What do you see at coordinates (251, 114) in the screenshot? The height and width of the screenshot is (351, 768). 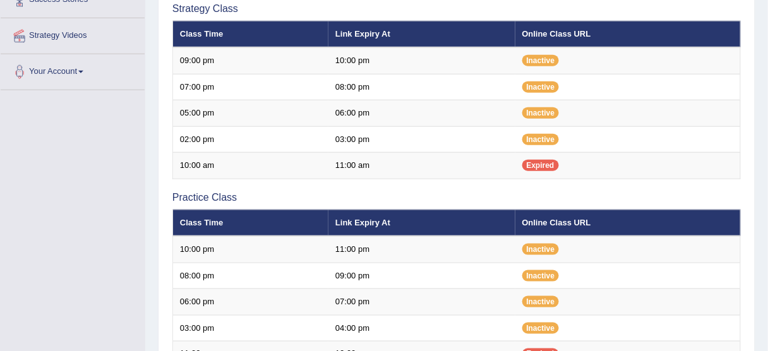 I see `td: 05:00 pm` at bounding box center [251, 114].